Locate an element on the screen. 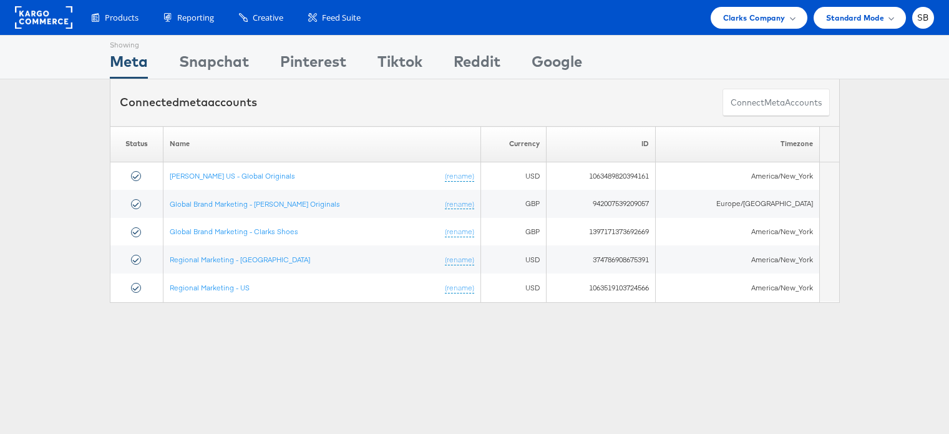  th: ID is located at coordinates (601, 144).